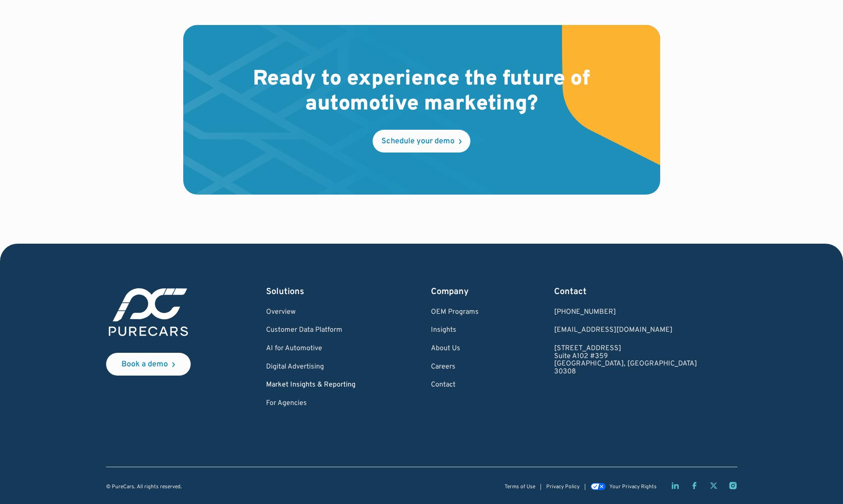 The height and width of the screenshot is (504, 843). I want to click on a: Twitter X page, so click(714, 486).